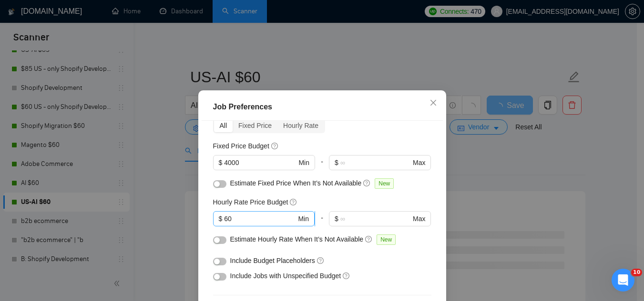 This screenshot has width=644, height=301. I want to click on div: Hourly Rate, so click(300, 126).